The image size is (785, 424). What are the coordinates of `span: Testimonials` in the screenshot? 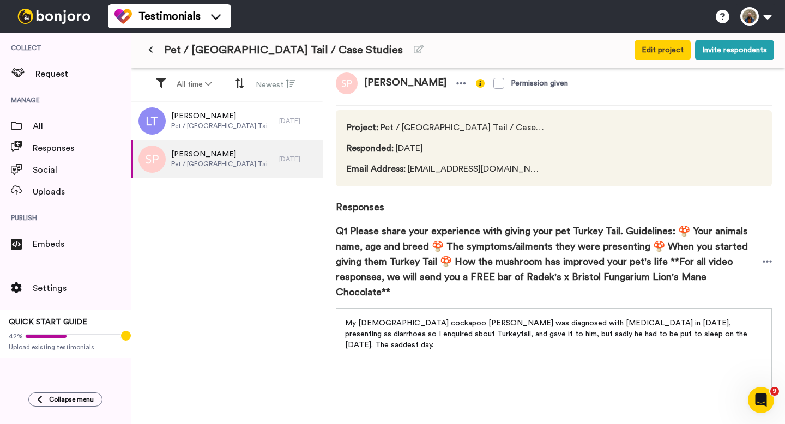 It's located at (170, 16).